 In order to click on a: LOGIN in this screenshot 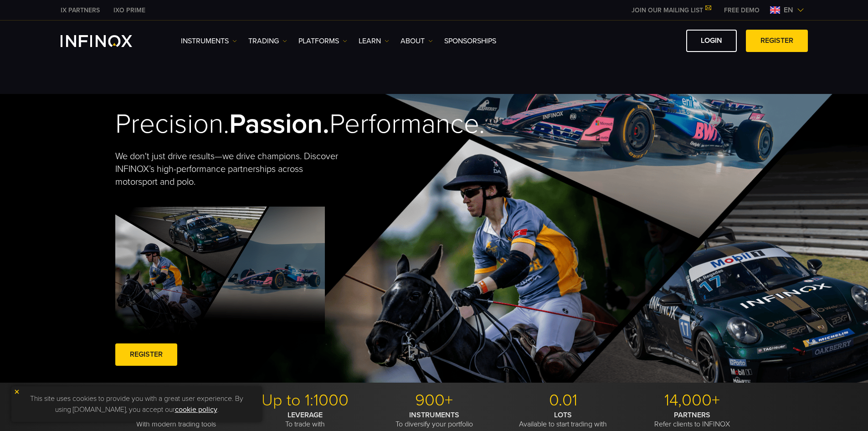, I will do `click(711, 40)`.